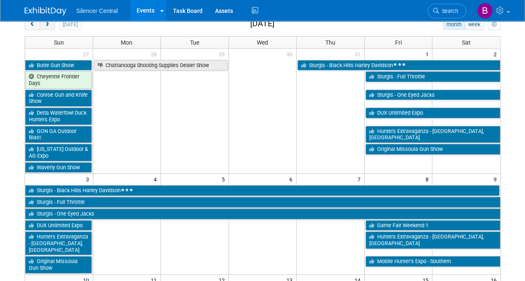 This screenshot has height=281, width=525. I want to click on a: Waverly Gun Show, so click(58, 168).